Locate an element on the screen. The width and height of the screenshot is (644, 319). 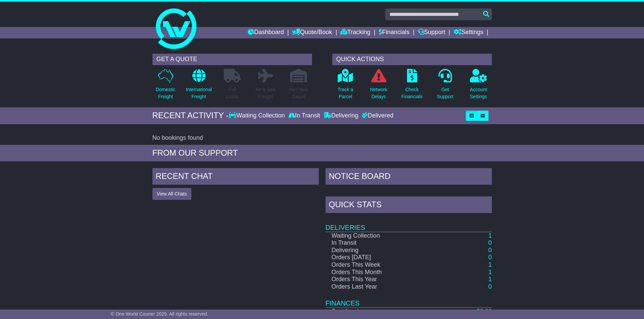
a: Dashboard is located at coordinates (266, 33).